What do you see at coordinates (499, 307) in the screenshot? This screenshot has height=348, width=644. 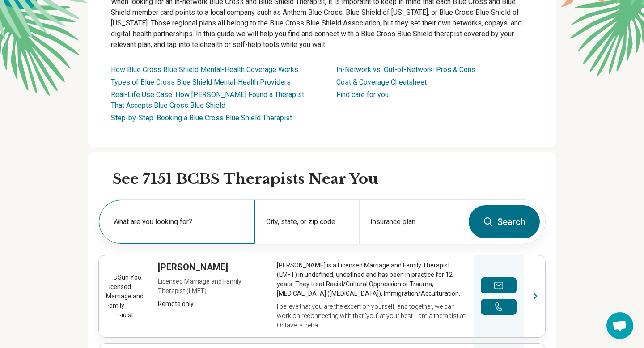 I see `button: Make a phone call` at bounding box center [499, 307].